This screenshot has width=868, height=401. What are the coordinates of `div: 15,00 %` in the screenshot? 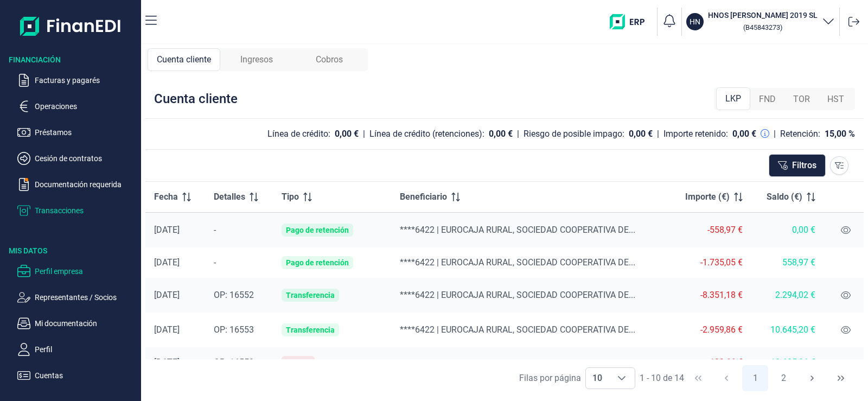 It's located at (840, 134).